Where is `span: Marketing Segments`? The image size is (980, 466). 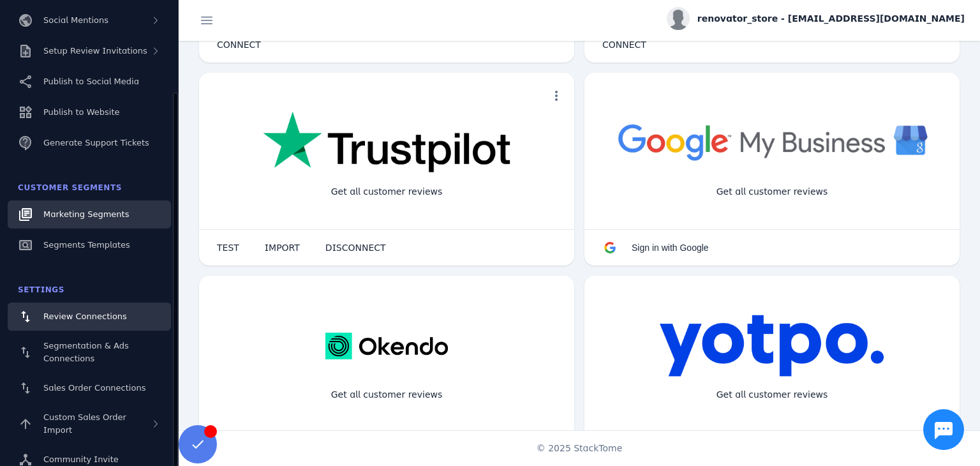
span: Marketing Segments is located at coordinates (86, 214).